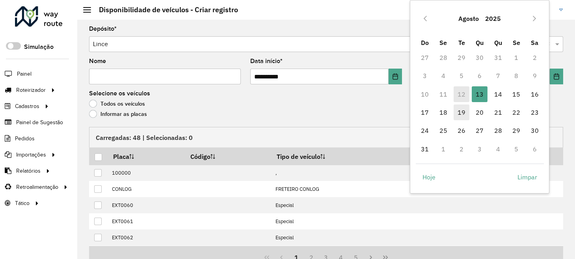  Describe the element at coordinates (516, 112) in the screenshot. I see `span: 22` at that location.